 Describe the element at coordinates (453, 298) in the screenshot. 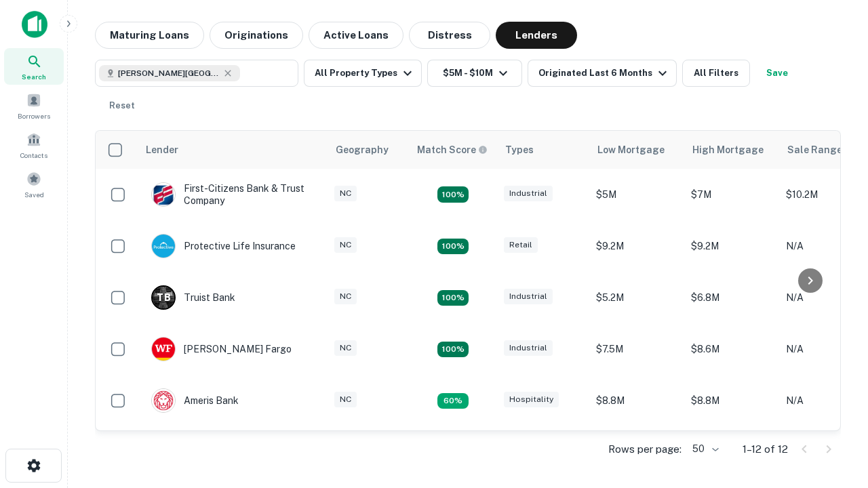

I see `div: Matching Properties: 3, hasApolloMatch: undefined` at that location.